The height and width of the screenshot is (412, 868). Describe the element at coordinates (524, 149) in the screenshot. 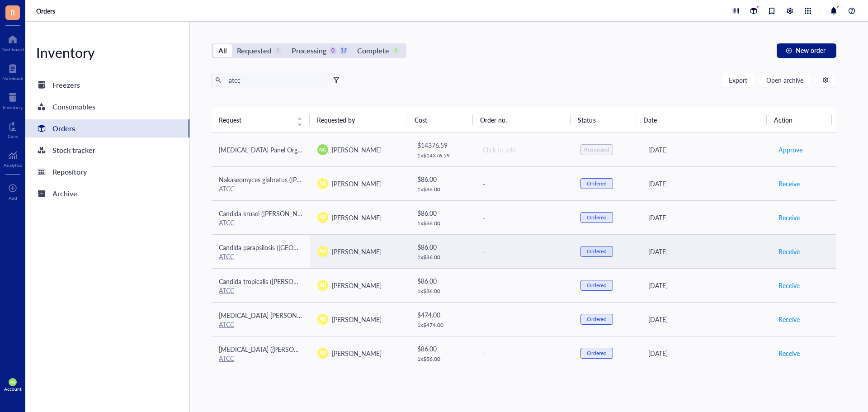

I see `td: Click to add` at that location.